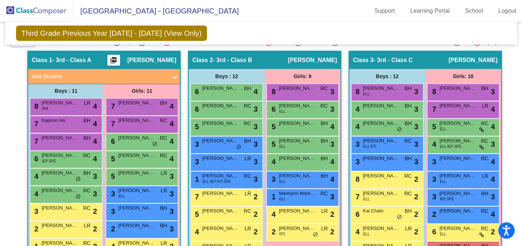  What do you see at coordinates (72, 60) in the screenshot?
I see `span: - 3rd - Class A` at bounding box center [72, 60].